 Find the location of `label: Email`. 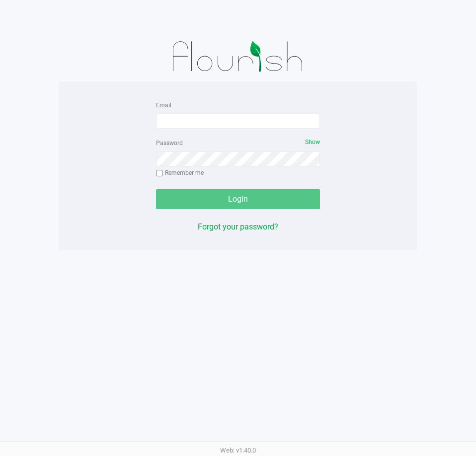

label: Email is located at coordinates (163, 105).